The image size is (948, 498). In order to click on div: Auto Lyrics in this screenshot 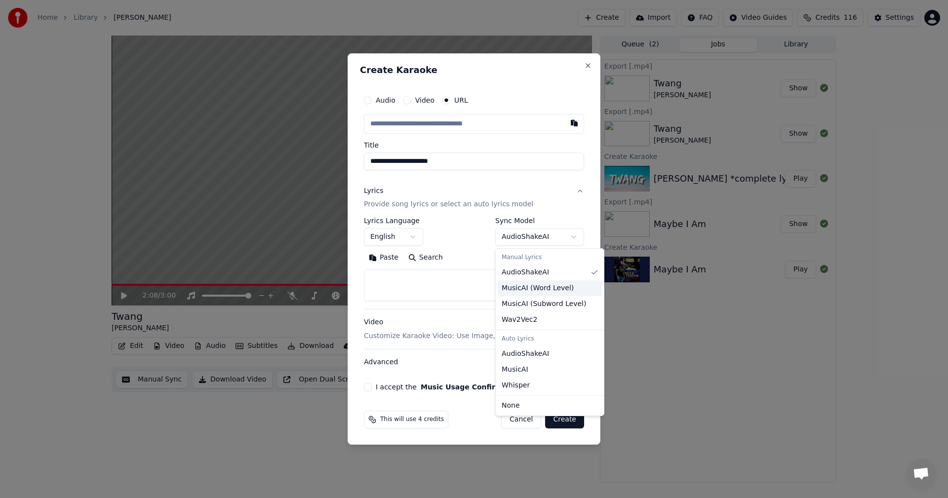, I will do `click(549, 339)`.